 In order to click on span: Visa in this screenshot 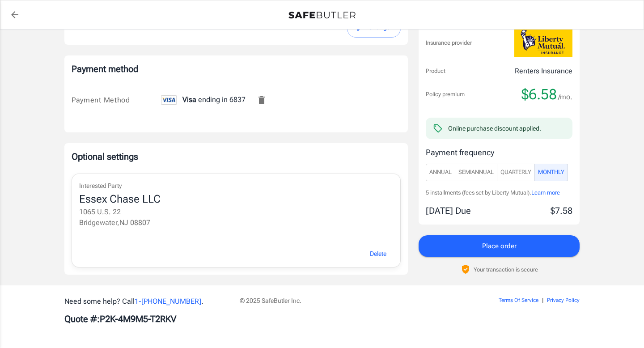, I will do `click(189, 100)`.